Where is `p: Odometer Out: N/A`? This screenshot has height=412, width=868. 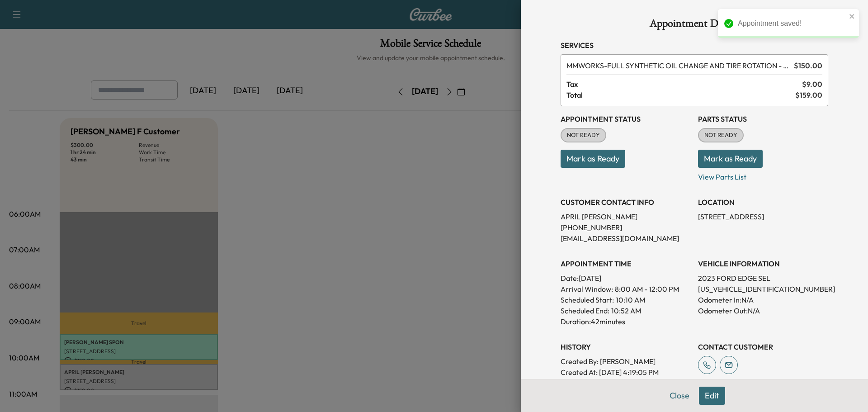
p: Odometer Out: N/A is located at coordinates (763, 311).